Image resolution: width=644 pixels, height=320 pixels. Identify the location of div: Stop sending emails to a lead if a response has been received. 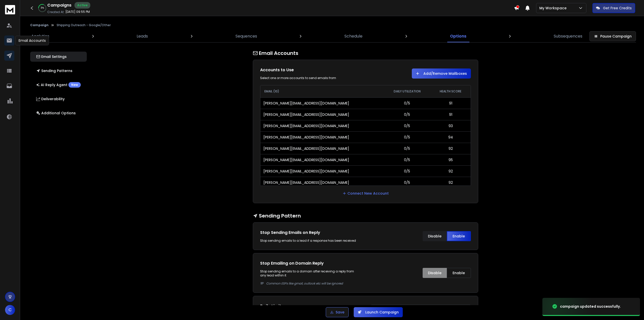
(310, 240).